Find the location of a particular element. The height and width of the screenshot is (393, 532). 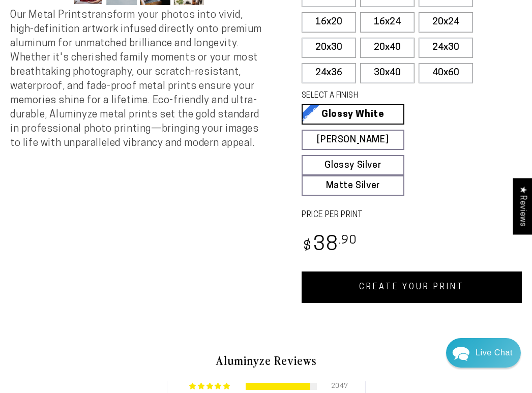

label: 16x24 is located at coordinates (387, 22).